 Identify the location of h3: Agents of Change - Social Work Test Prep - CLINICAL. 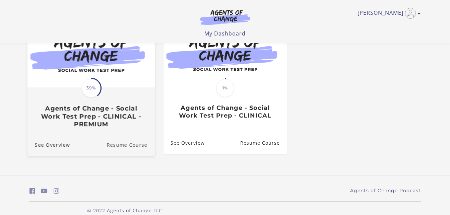
(225, 112).